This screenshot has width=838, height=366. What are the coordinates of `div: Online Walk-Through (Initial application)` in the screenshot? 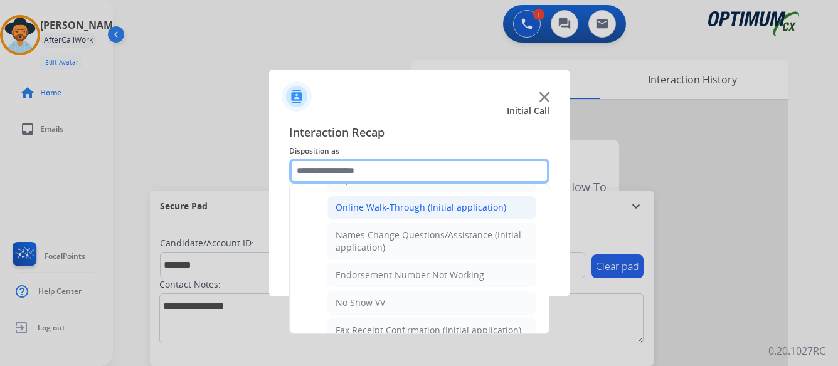 It's located at (421, 208).